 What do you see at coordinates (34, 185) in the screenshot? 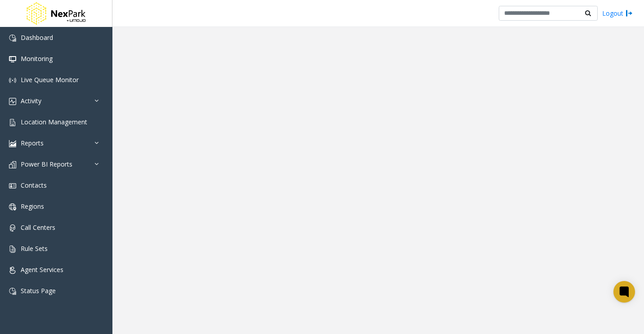
I see `span: Contacts` at bounding box center [34, 185].